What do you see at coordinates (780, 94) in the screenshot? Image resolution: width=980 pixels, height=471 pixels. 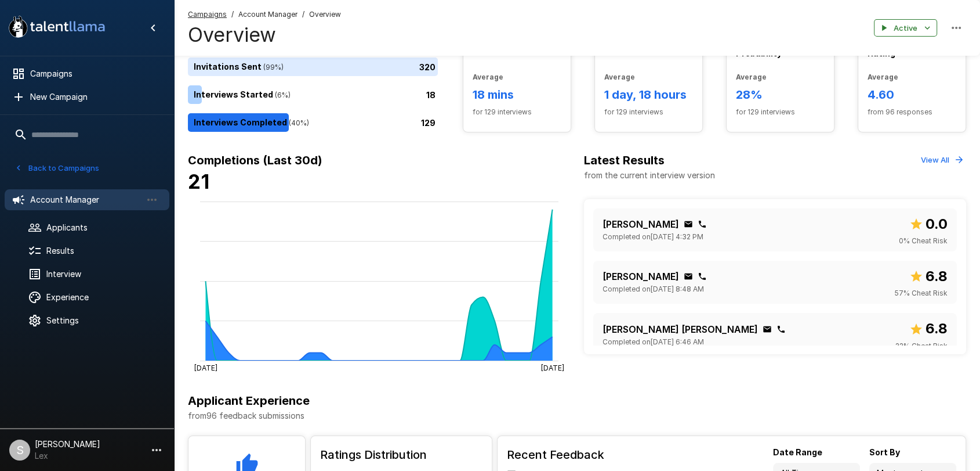 I see `h6: 28%` at bounding box center [780, 94].